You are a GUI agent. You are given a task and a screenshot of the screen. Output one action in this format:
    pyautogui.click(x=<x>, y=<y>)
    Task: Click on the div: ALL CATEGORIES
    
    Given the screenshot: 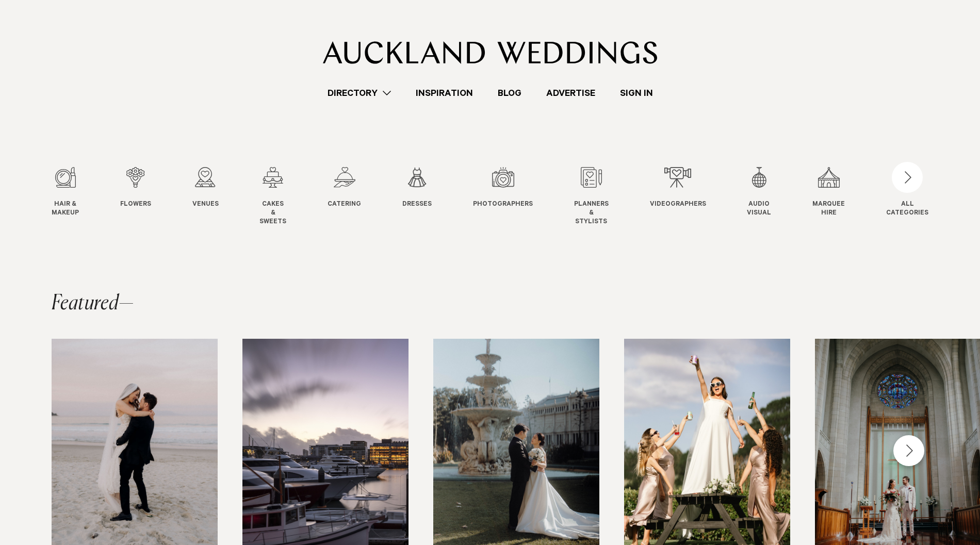 What is the action you would take?
    pyautogui.click(x=907, y=209)
    